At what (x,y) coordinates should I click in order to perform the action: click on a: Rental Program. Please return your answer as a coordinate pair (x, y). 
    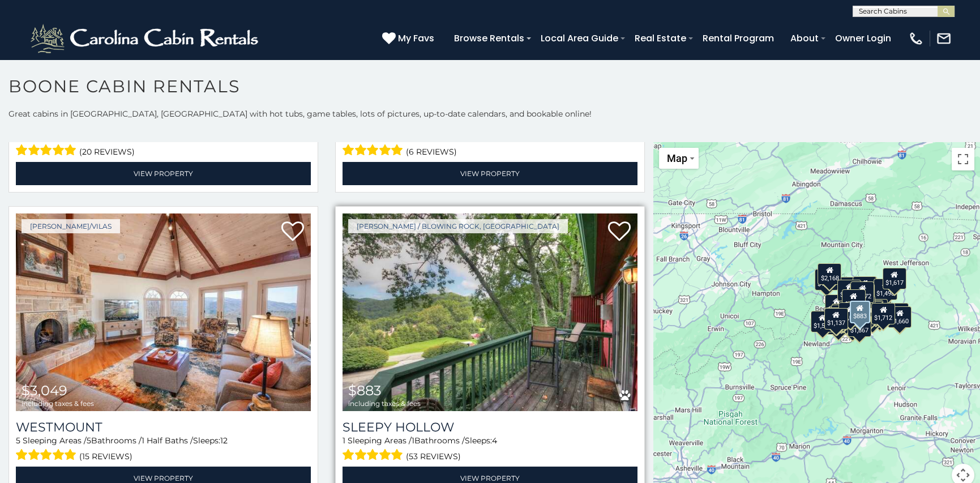
    Looking at the image, I should click on (738, 38).